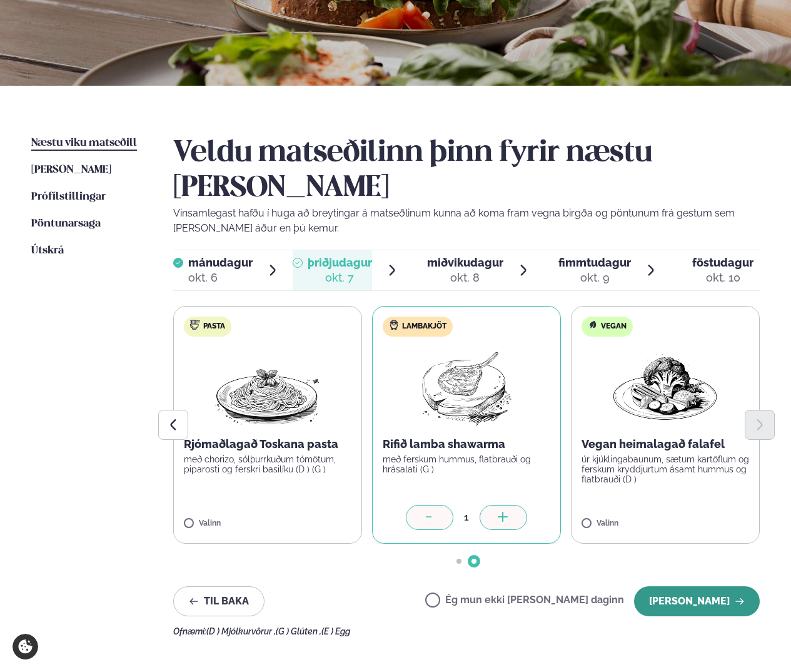  What do you see at coordinates (465, 278) in the screenshot?
I see `div: okt. 8` at bounding box center [465, 278].